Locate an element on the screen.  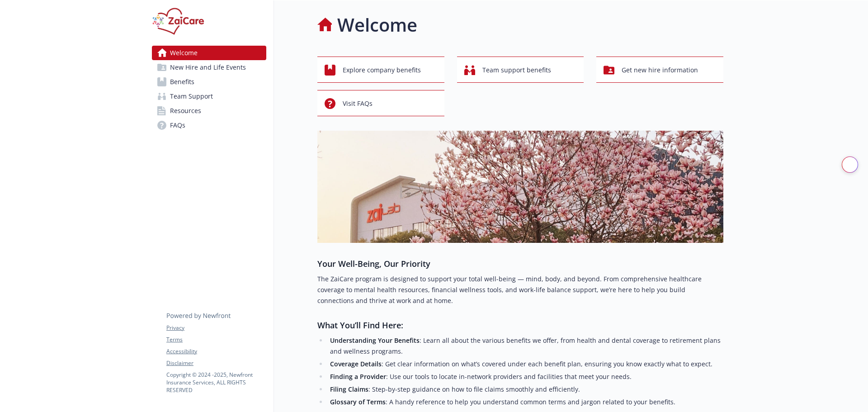
span: Resources is located at coordinates (185, 111).